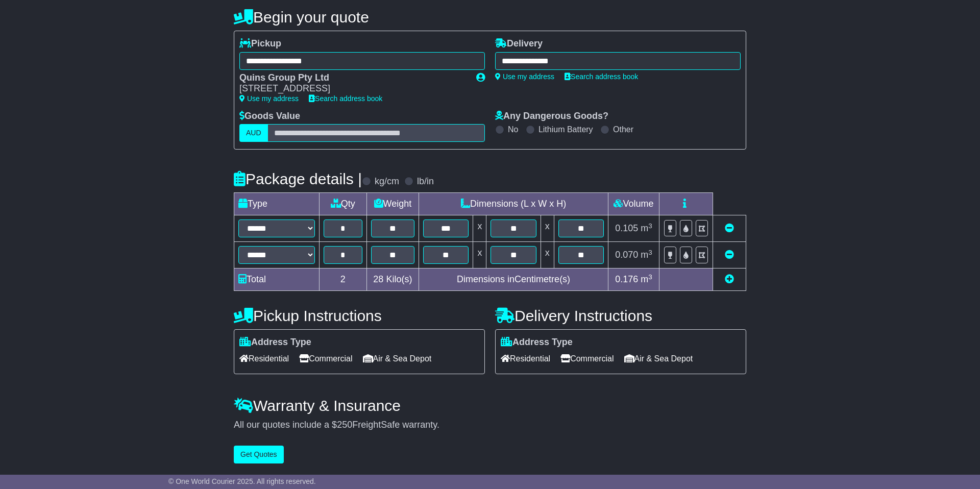  I want to click on h4: Warranty & Insurance, so click(490, 405).